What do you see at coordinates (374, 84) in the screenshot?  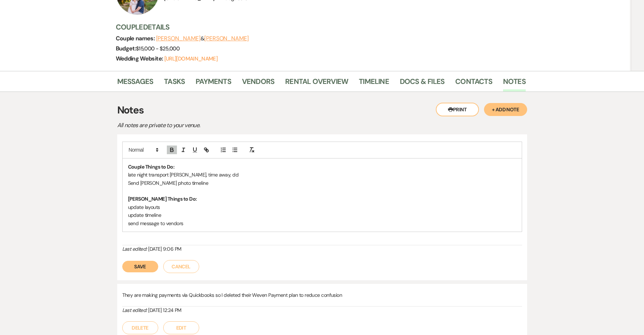 I see `a: Timeline` at bounding box center [374, 84].